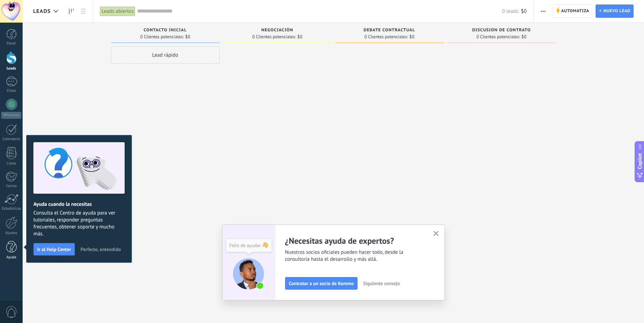  I want to click on span: Discusión de contrato, so click(501, 30).